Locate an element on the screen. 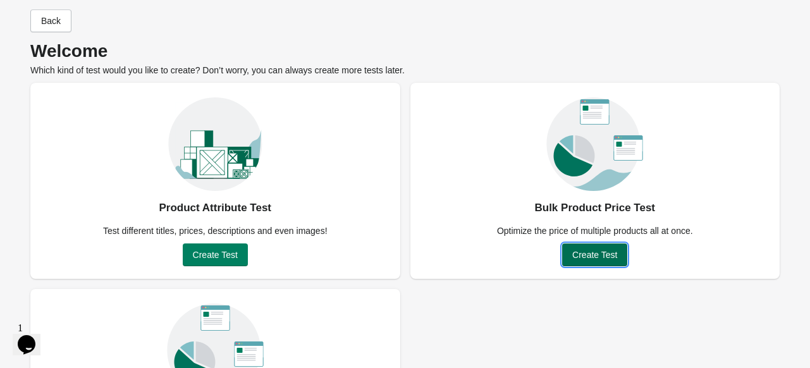 This screenshot has height=368, width=810. span: 1 is located at coordinates (8, 10).